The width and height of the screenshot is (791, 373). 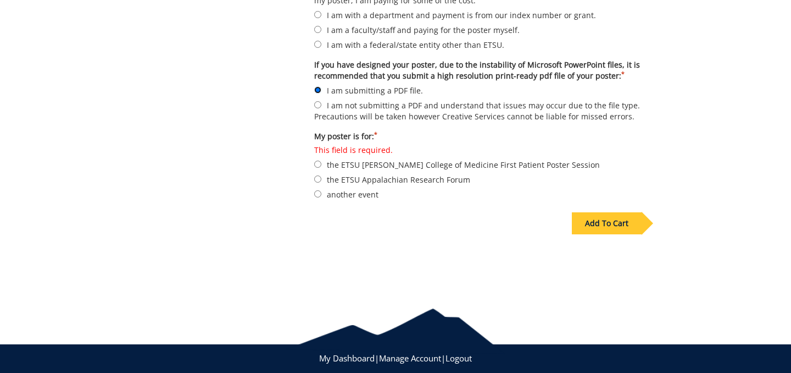 What do you see at coordinates (318, 193) in the screenshot?
I see `input: another event` at bounding box center [318, 193].